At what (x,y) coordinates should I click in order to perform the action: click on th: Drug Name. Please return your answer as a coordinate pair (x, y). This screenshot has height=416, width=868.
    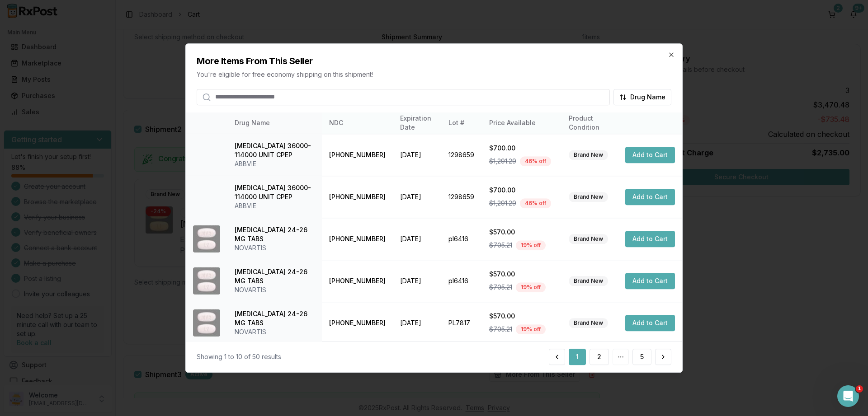
    Looking at the image, I should click on (274, 123).